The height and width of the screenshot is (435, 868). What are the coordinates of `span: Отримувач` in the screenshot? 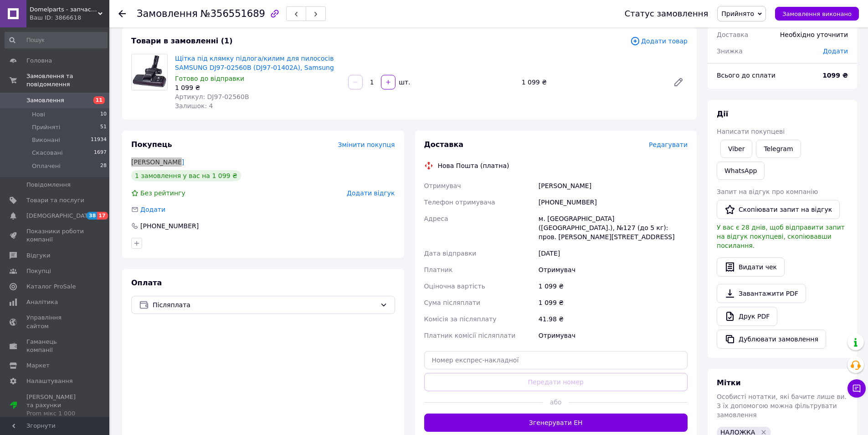 It's located at (442, 186).